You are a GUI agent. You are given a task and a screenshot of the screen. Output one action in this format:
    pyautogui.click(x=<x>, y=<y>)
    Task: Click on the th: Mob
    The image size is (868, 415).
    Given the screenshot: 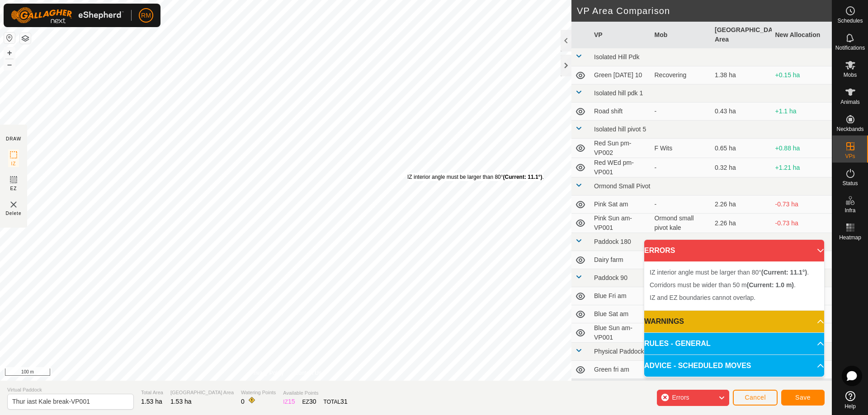 What is the action you would take?
    pyautogui.click(x=681, y=35)
    